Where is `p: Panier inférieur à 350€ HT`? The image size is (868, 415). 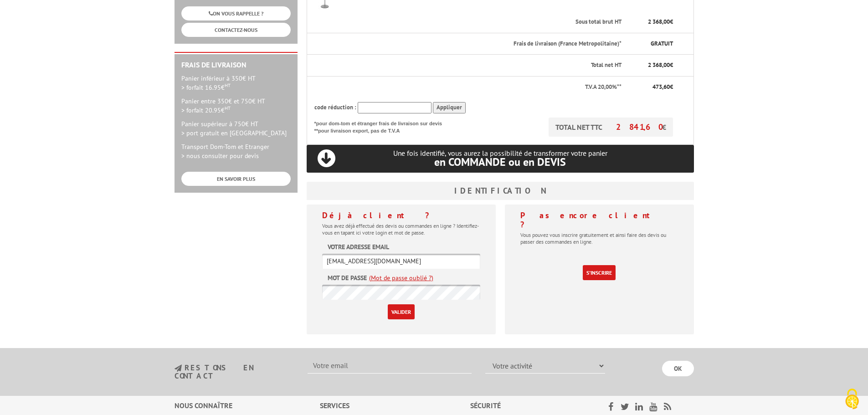 p: Panier inférieur à 350€ HT is located at coordinates (236, 83).